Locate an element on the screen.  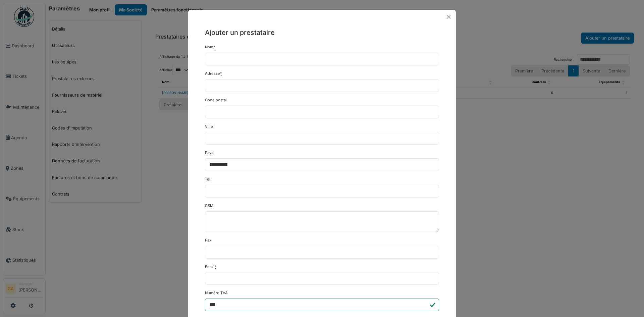
label: Ville is located at coordinates (209, 127).